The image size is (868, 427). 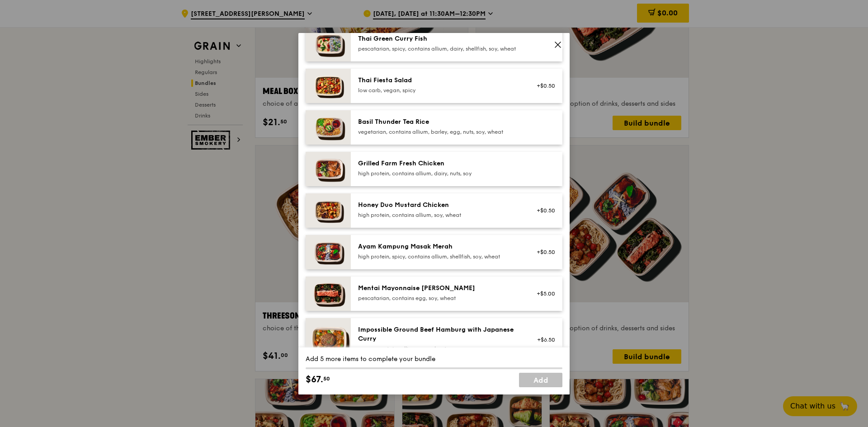 I want to click on img: daily_normal_Thai_Fiesta_Salad__Horizontal_.jpg, so click(x=328, y=86).